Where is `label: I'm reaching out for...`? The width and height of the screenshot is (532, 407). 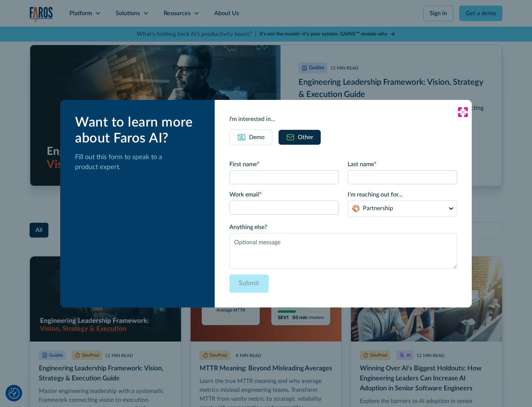
label: I'm reaching out for... is located at coordinates (402, 194).